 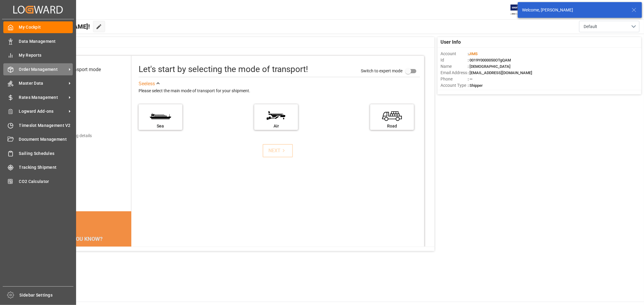 What do you see at coordinates (45, 55) in the screenshot?
I see `span: My Reports` at bounding box center [45, 55].